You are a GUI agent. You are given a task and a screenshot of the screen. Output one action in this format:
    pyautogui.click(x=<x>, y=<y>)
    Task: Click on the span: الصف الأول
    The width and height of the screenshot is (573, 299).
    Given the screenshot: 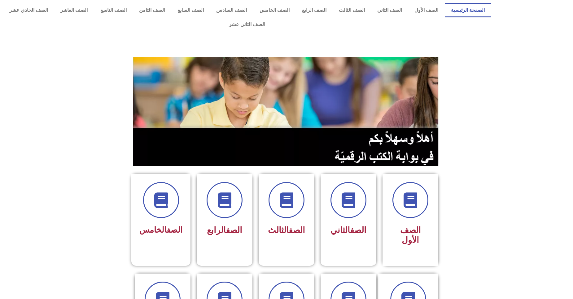 What is the action you would take?
    pyautogui.click(x=410, y=235)
    